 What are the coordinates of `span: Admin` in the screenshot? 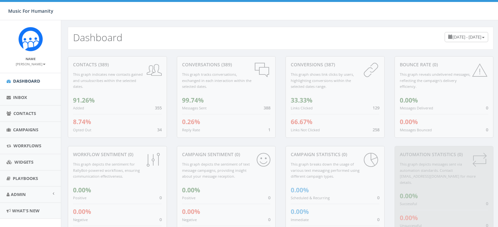 It's located at (18, 195).